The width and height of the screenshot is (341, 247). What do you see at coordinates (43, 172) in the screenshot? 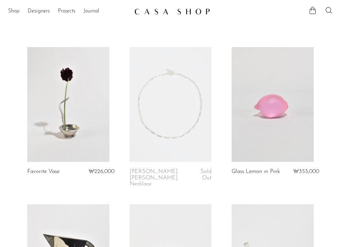
I see `a: Favorite Vase` at bounding box center [43, 172].